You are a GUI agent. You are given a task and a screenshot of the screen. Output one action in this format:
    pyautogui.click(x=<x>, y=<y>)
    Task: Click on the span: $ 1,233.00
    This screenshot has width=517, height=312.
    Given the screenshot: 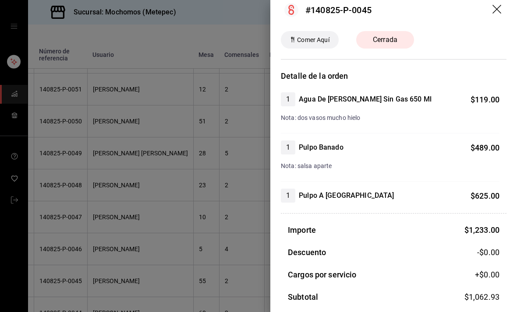 What is the action you would take?
    pyautogui.click(x=482, y=230)
    